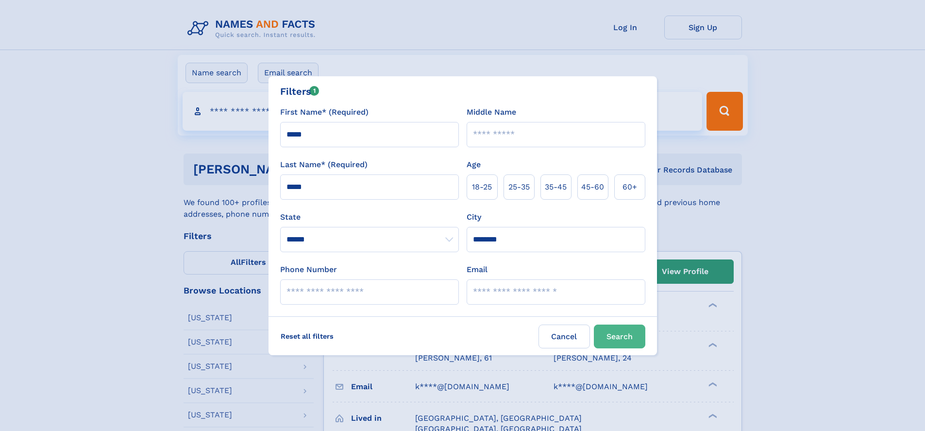 This screenshot has height=431, width=925. Describe the element at coordinates (593, 187) in the screenshot. I see `span: 45‑60` at that location.